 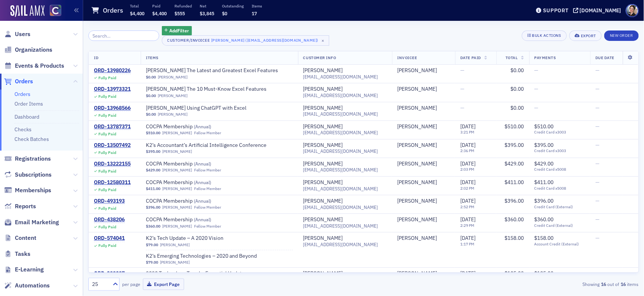 What do you see at coordinates (28, 104) in the screenshot?
I see `a: Order Items` at bounding box center [28, 104].